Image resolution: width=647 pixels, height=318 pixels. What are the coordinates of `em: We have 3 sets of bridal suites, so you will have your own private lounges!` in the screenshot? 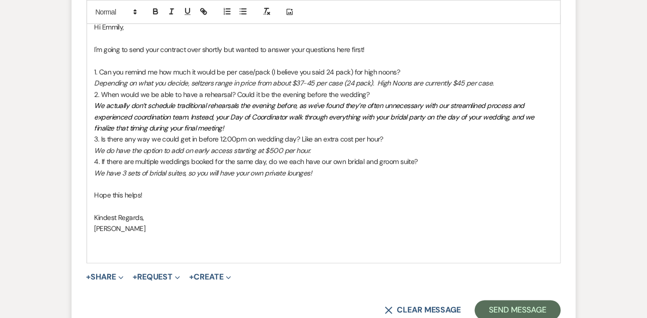 It's located at (203, 173).